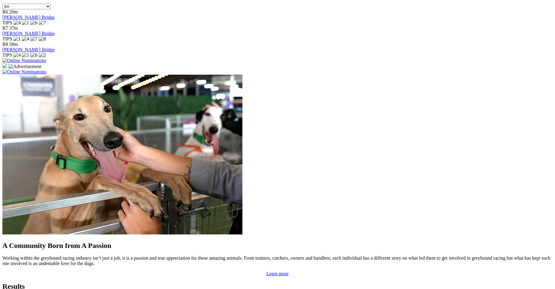  What do you see at coordinates (42, 55) in the screenshot?
I see `img: 2` at bounding box center [42, 55].